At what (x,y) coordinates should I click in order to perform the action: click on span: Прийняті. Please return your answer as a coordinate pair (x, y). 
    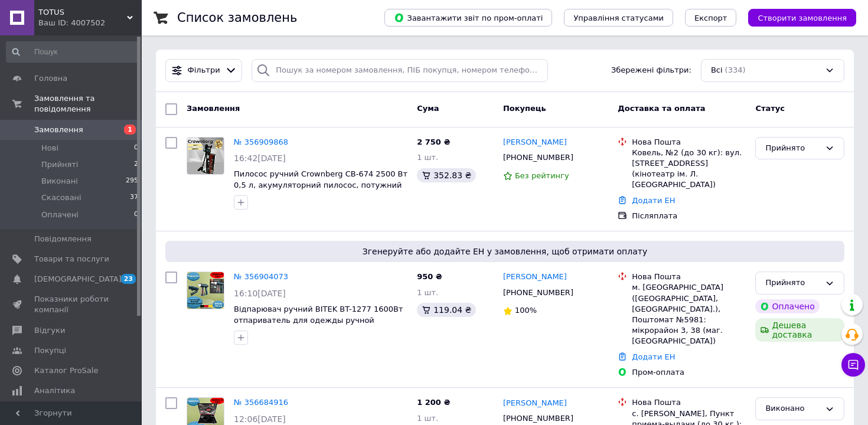
    Looking at the image, I should click on (59, 165).